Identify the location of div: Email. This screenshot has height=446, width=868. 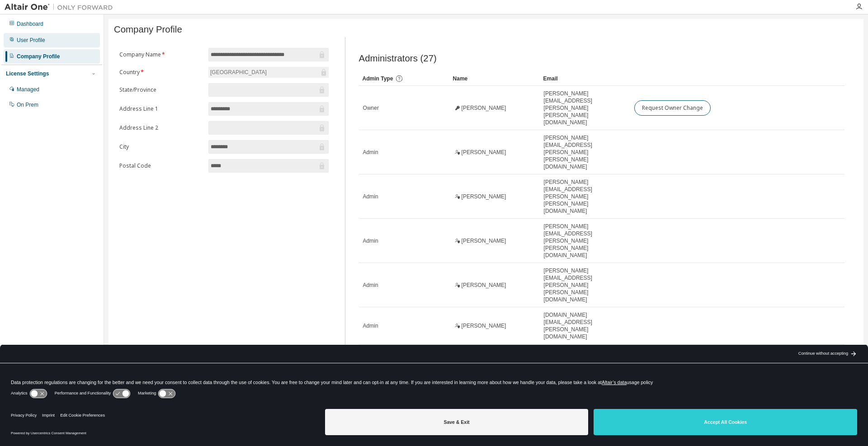
(585, 78).